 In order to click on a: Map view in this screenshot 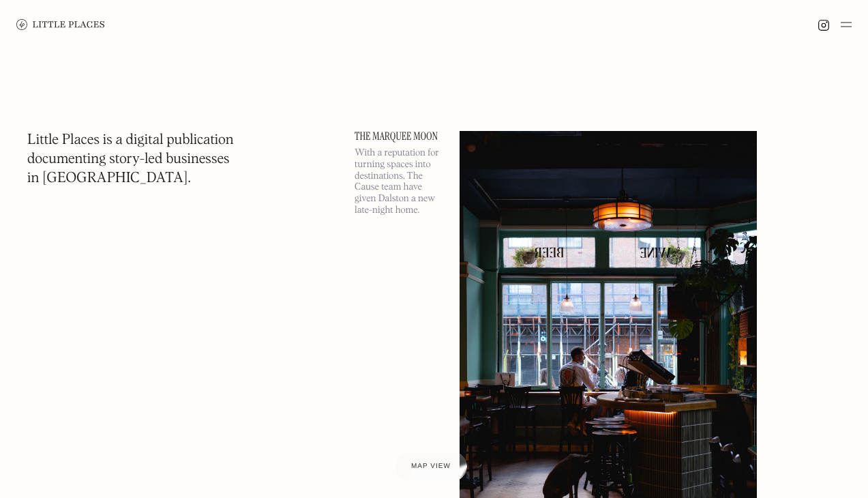, I will do `click(431, 466)`.